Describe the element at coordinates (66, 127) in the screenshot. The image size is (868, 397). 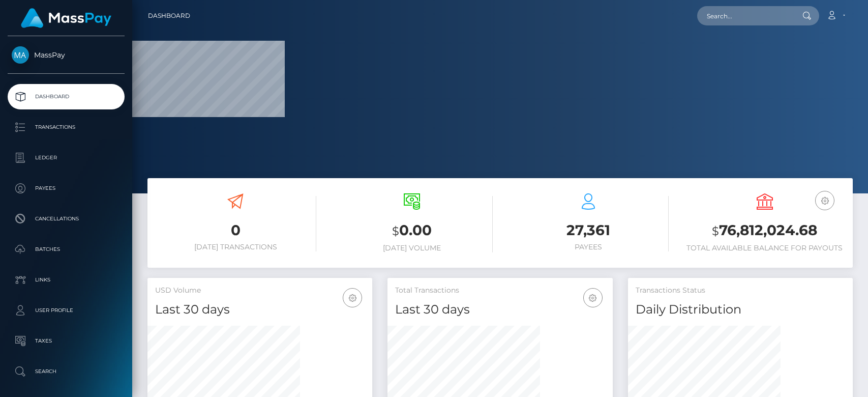
I see `p: Transactions` at that location.